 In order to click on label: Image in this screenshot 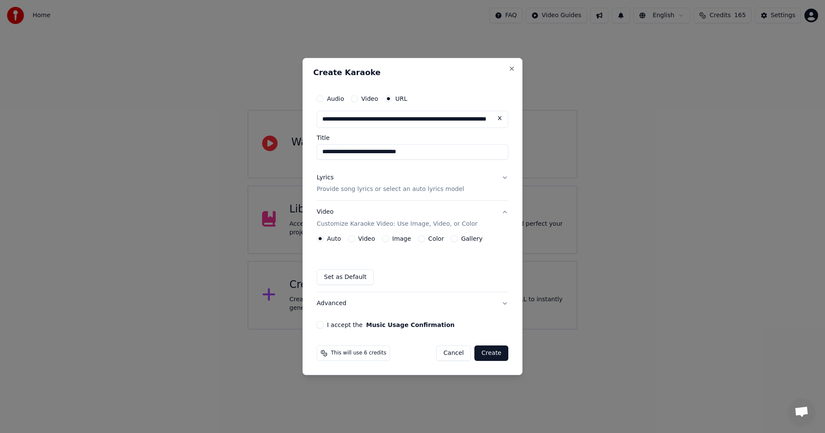, I will do `click(402, 239)`.